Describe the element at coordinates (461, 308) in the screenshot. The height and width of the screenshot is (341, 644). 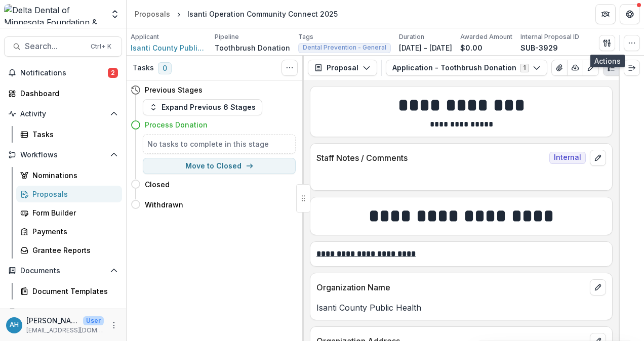
I see `p: Isanti County Public Health` at that location.